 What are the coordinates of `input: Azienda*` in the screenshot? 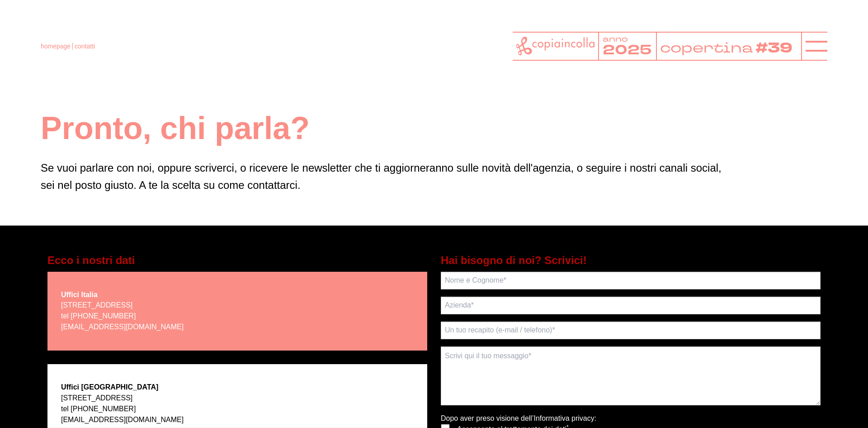 It's located at (630, 305).